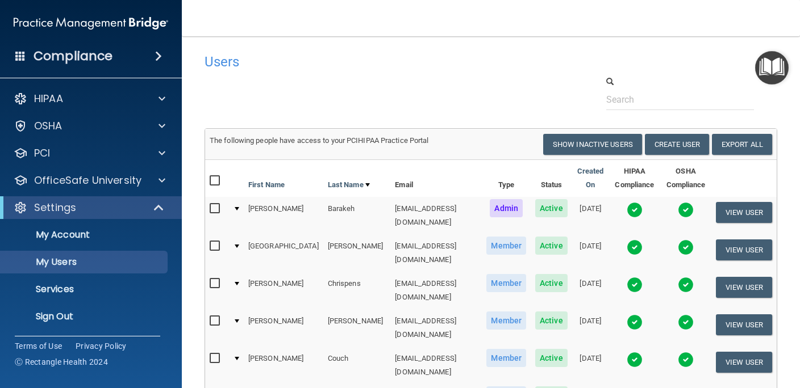  I want to click on td: Barakeh, so click(357, 216).